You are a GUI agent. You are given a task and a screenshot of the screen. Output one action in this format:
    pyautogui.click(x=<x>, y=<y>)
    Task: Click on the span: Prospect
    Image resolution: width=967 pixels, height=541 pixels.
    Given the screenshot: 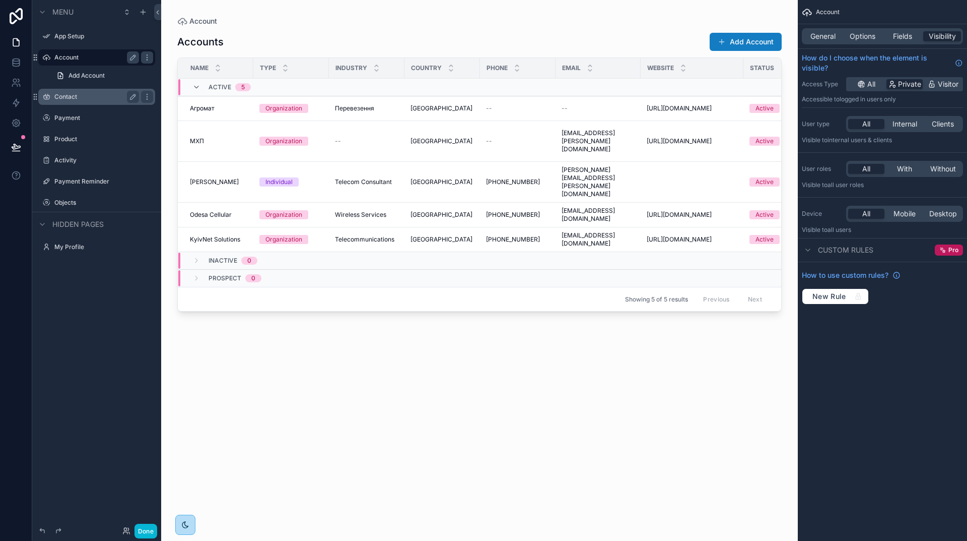 What is the action you would take?
    pyautogui.click(x=225, y=278)
    